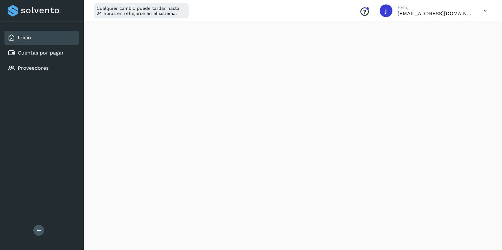 The image size is (502, 250). I want to click on div: Proveedores, so click(42, 68).